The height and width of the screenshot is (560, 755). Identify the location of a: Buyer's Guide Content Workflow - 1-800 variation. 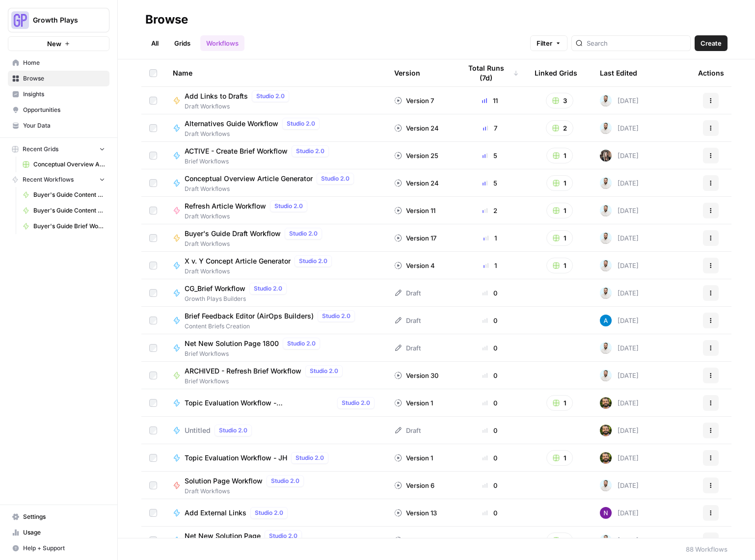
(64, 211).